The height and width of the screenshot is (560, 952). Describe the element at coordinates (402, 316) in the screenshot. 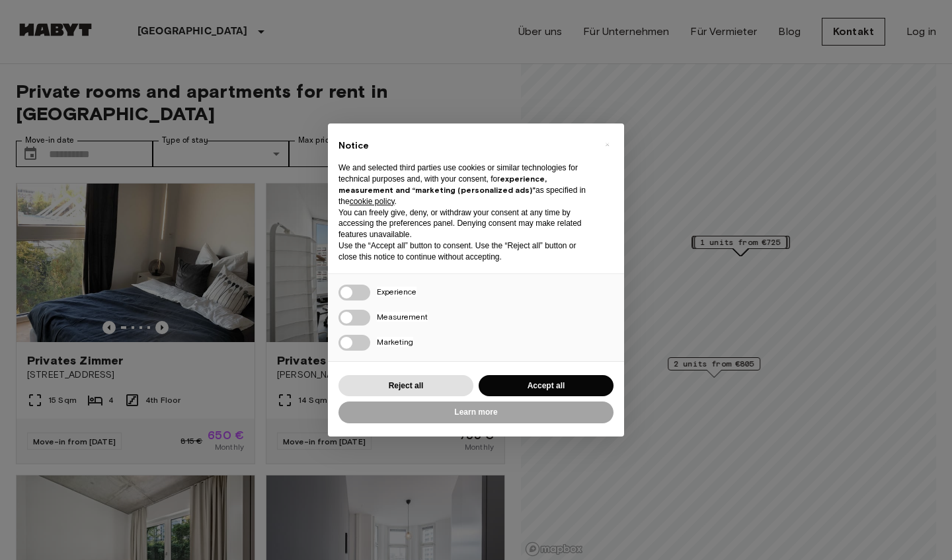

I see `span: Measurement` at that location.